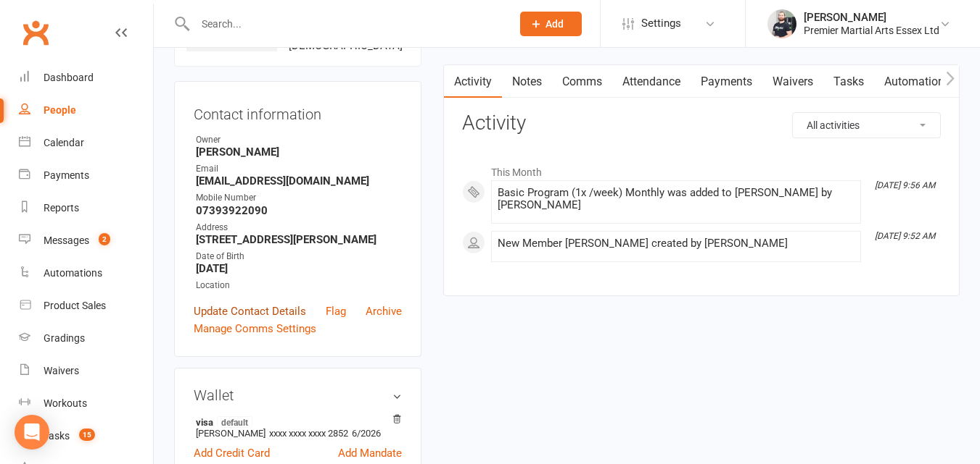  I want to click on span: default, so click(234, 422).